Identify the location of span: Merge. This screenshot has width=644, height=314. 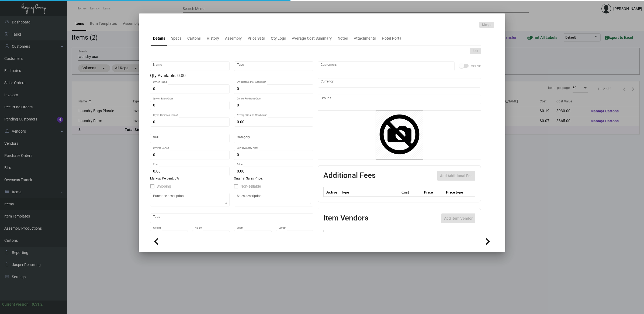
(487, 25).